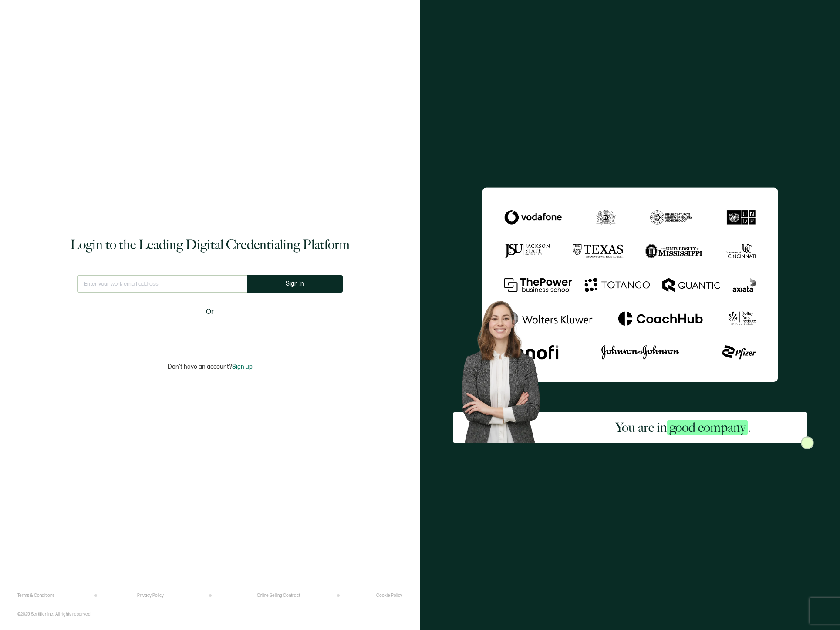 This screenshot has height=630, width=840. What do you see at coordinates (162, 284) in the screenshot?
I see `input: Enter your work email address` at bounding box center [162, 284].